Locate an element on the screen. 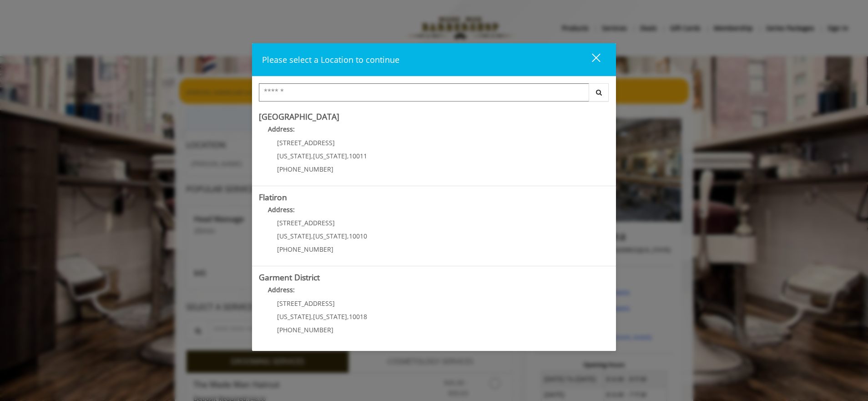 This screenshot has width=868, height=401. span: 10018 is located at coordinates (358, 316).